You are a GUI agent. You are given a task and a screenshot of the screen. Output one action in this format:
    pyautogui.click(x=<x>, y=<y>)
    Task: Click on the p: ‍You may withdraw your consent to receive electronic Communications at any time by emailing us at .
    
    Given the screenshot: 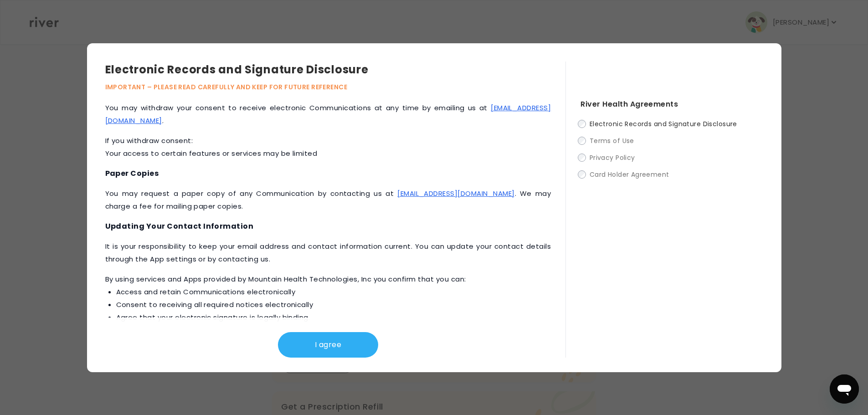 What is the action you would take?
    pyautogui.click(x=328, y=114)
    